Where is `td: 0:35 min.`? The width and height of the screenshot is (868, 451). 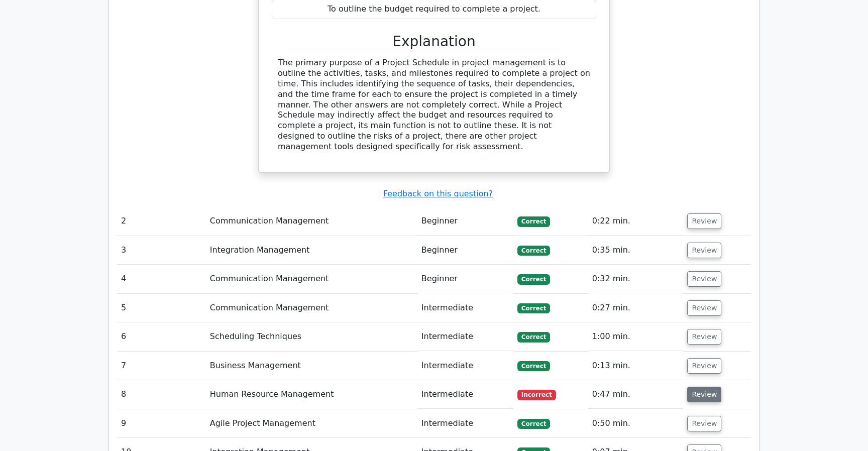
td: 0:35 min. is located at coordinates (637, 250).